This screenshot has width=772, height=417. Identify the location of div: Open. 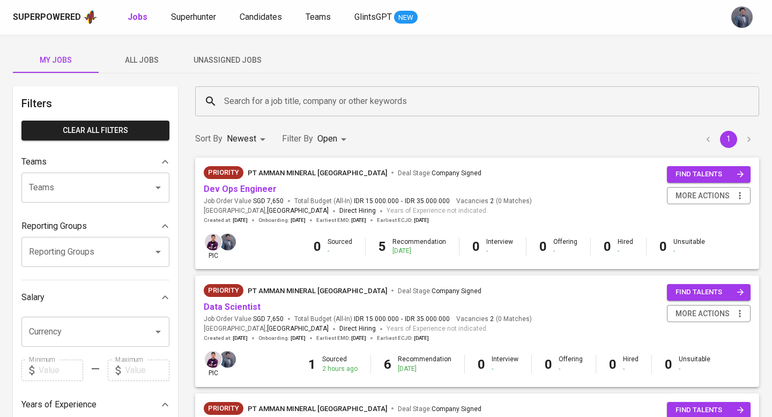
(334, 139).